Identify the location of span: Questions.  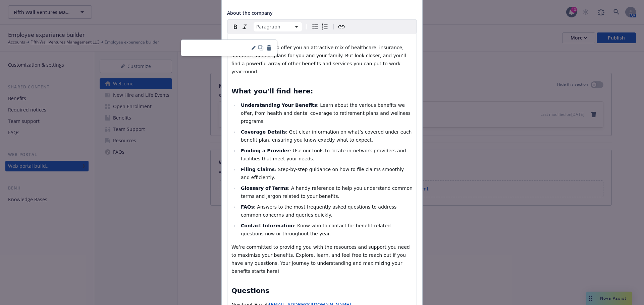
(250, 291).